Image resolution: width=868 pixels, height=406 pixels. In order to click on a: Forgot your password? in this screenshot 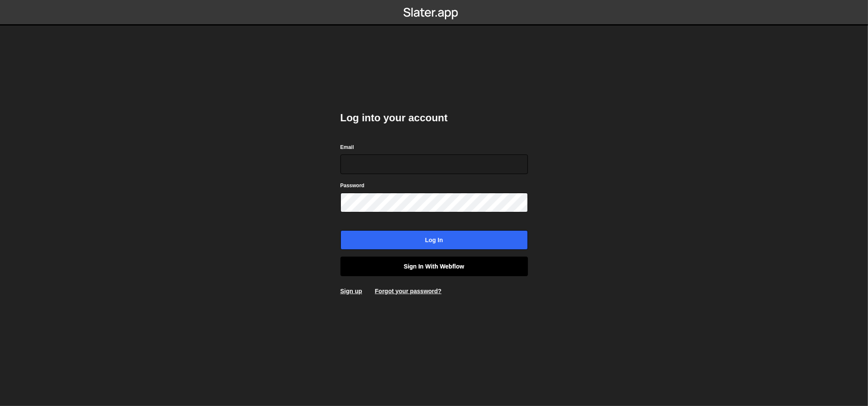, I will do `click(408, 291)`.